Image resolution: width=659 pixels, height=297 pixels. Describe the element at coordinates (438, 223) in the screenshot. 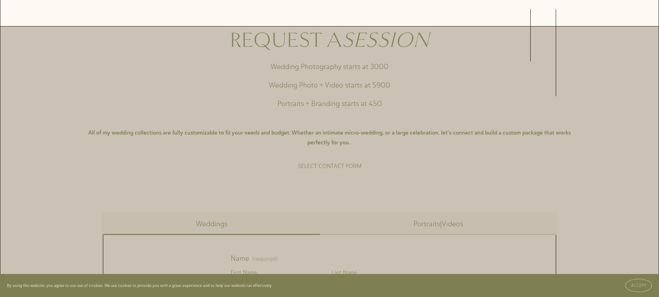

I see `button: Portraits|Videos` at that location.